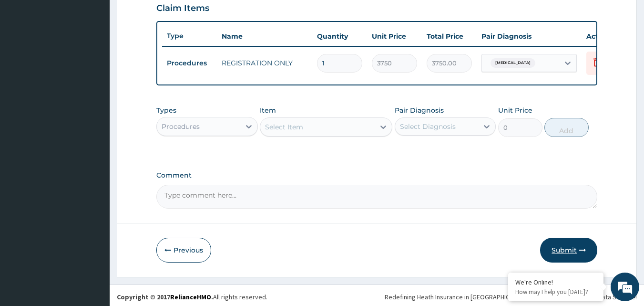  Describe the element at coordinates (340, 36) in the screenshot. I see `th: Quantity` at that location.